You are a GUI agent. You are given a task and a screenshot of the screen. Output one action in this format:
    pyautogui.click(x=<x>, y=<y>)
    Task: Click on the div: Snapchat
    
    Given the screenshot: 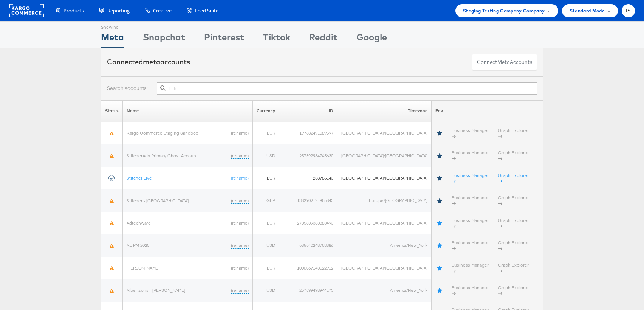 What is the action you would take?
    pyautogui.click(x=164, y=39)
    